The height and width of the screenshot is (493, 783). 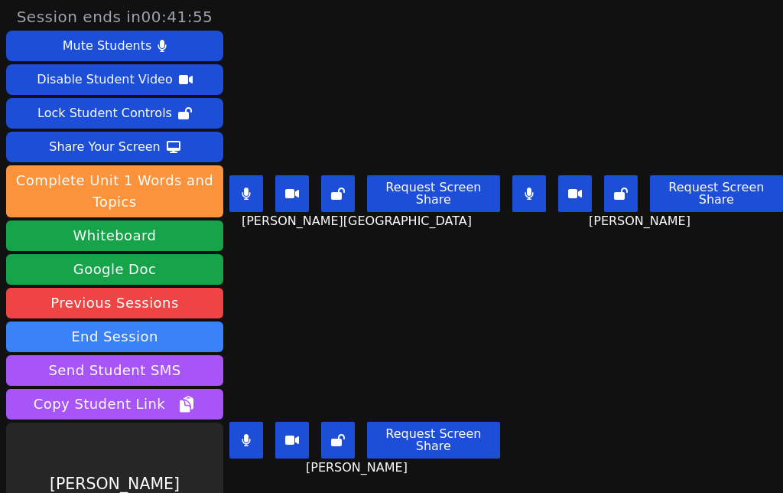 I want to click on button: Lock Student Controls, so click(x=115, y=113).